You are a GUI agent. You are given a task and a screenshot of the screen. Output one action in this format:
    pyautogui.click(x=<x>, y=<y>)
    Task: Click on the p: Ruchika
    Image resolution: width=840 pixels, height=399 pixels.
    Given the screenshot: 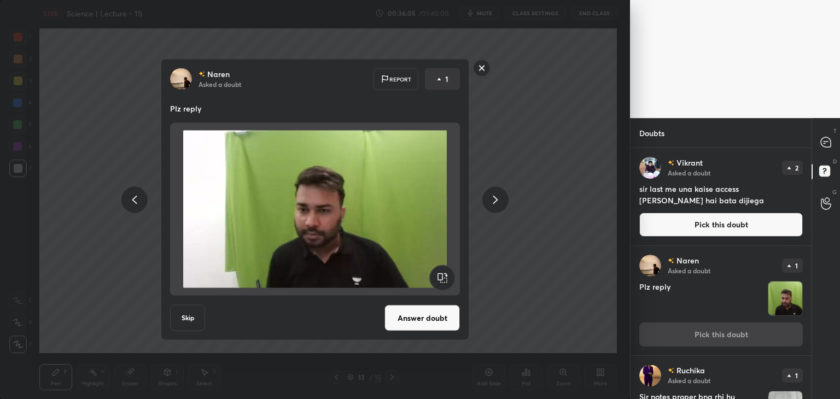 What is the action you would take?
    pyautogui.click(x=691, y=371)
    